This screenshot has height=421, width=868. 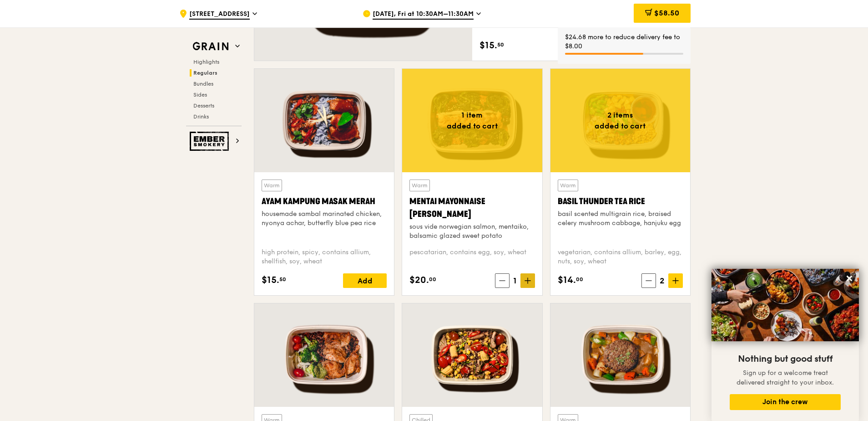 What do you see at coordinates (204, 84) in the screenshot?
I see `span: Bundles` at bounding box center [204, 84].